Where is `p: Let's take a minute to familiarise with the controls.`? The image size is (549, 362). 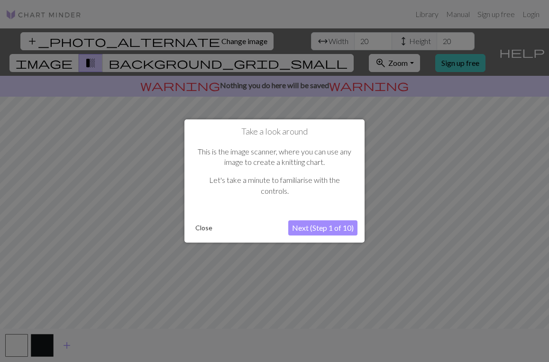
p: Let's take a minute to familiarise with the controls. is located at coordinates (274, 185).